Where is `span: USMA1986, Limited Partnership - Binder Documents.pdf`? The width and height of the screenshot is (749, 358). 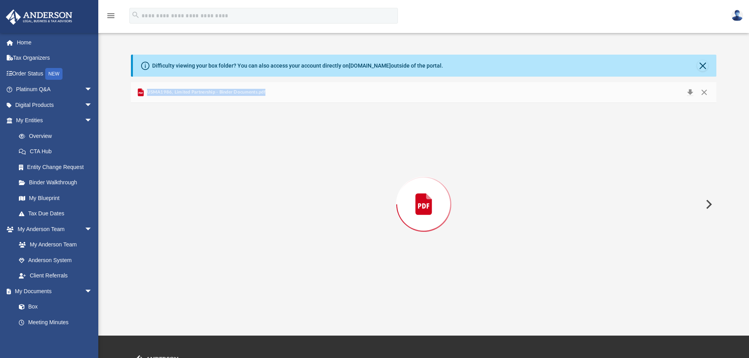
span: USMA1986, Limited Partnership - Binder Documents.pdf is located at coordinates (205, 92).